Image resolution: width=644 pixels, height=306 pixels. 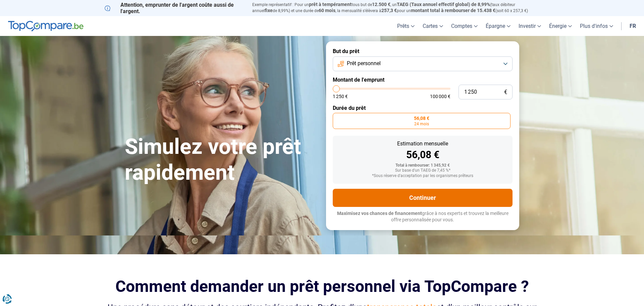 What do you see at coordinates (423, 80) in the screenshot?
I see `label: Montant de l'emprunt` at bounding box center [423, 80].